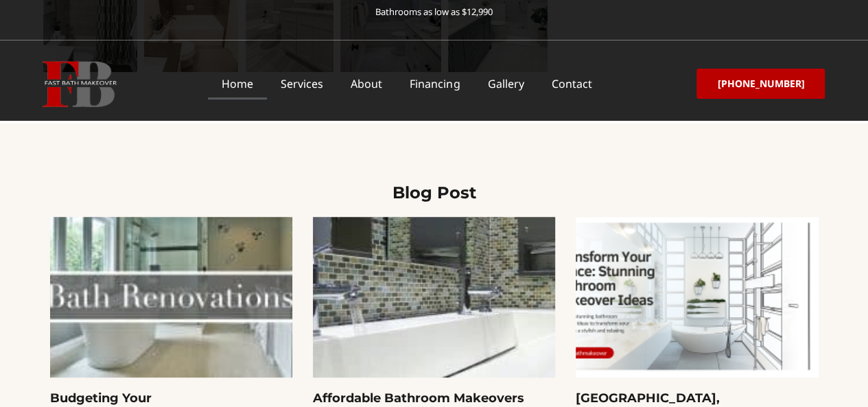 This screenshot has width=868, height=407. Describe the element at coordinates (366, 84) in the screenshot. I see `a: About` at that location.